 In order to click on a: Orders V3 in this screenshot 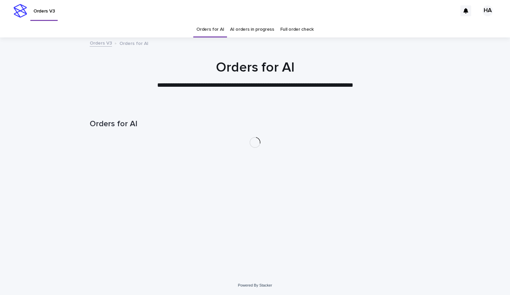, I will do `click(101, 43)`.